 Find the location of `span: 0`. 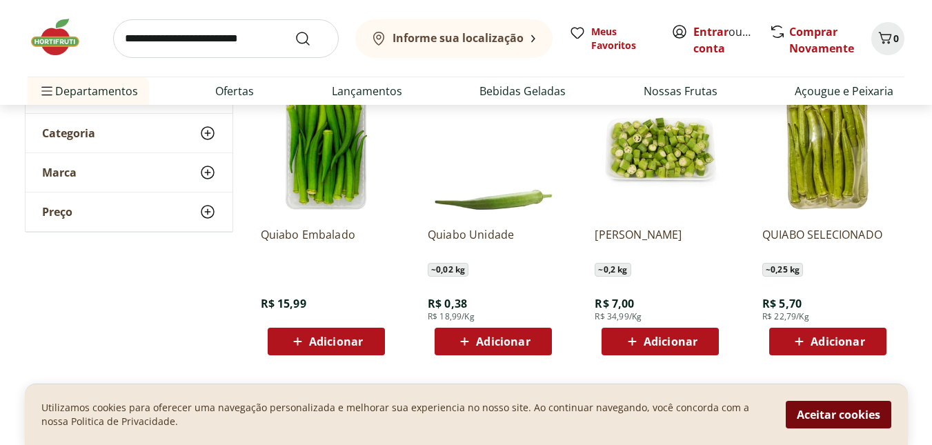

span: 0 is located at coordinates (897, 38).